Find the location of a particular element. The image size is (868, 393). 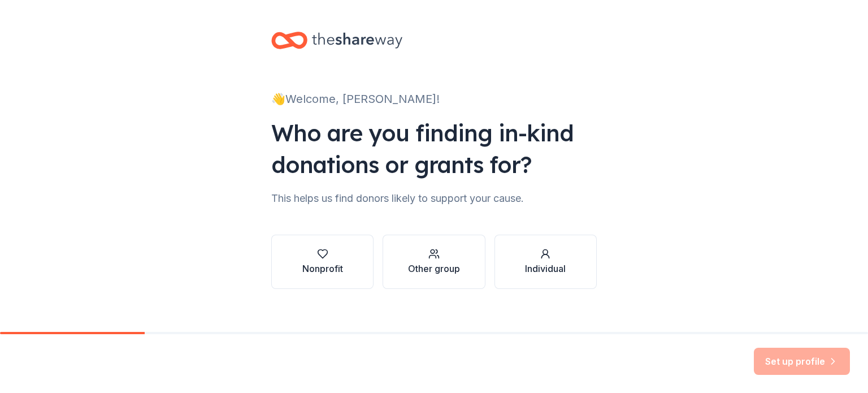

button: Nonprofit is located at coordinates (322, 262).